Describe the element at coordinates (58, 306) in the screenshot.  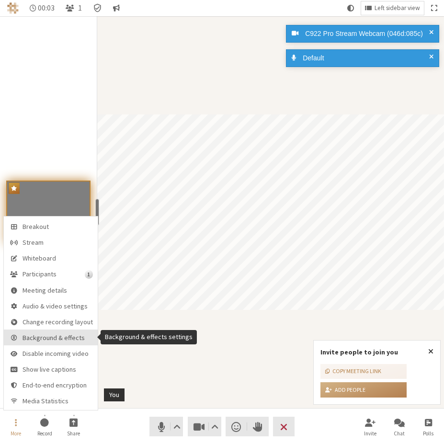
I see `span: Audio & video settings` at that location.